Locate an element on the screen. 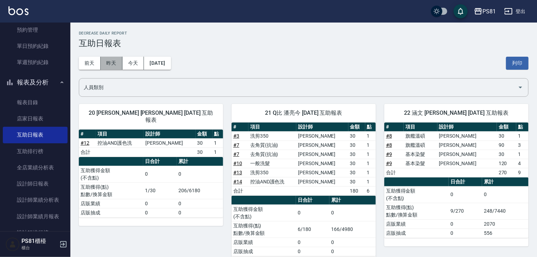  a: 報表目錄 is located at coordinates (35, 102).